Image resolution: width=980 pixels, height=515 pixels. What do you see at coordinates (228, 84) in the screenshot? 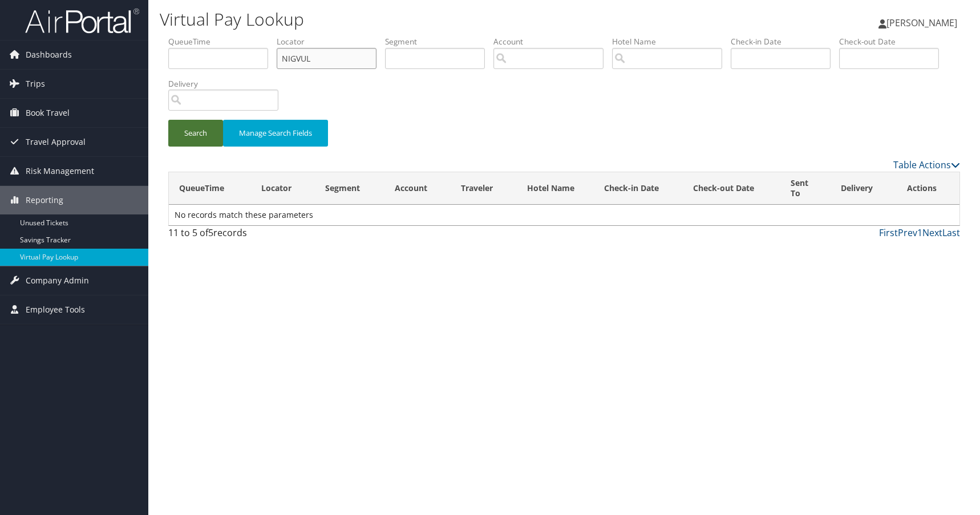
I see `label: Delivery` at bounding box center [228, 84].